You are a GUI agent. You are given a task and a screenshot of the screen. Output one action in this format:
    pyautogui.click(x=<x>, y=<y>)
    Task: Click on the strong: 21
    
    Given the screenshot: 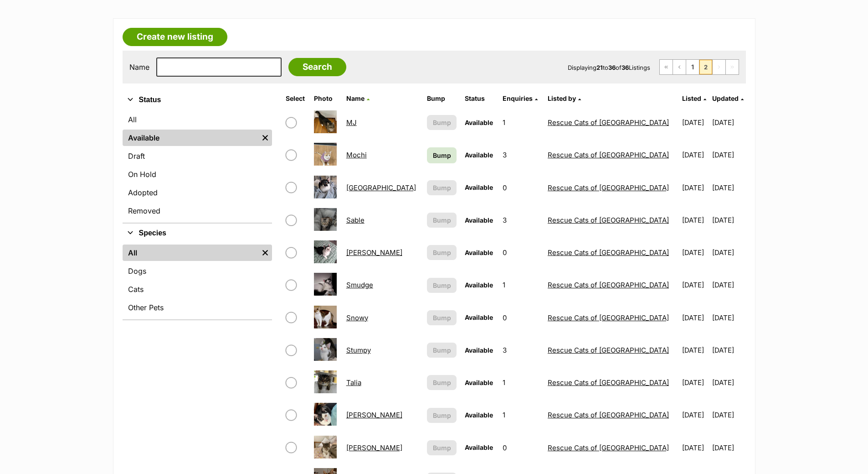 What is the action you would take?
    pyautogui.click(x=600, y=68)
    